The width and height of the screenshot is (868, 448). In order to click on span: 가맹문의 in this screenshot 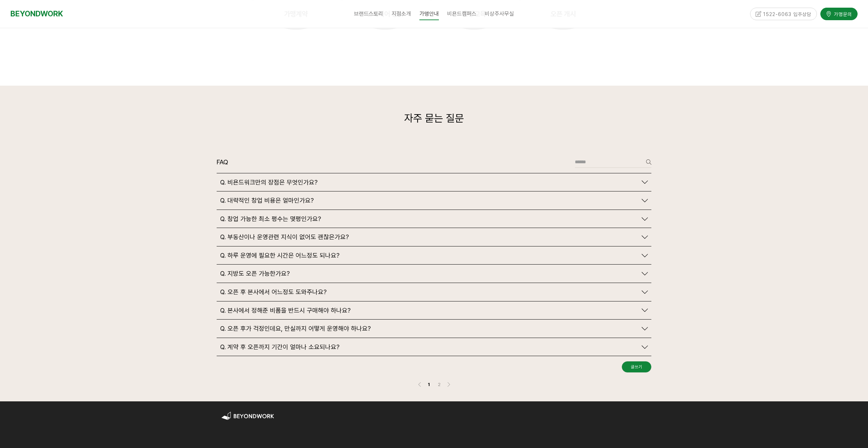, I will do `click(842, 14)`.